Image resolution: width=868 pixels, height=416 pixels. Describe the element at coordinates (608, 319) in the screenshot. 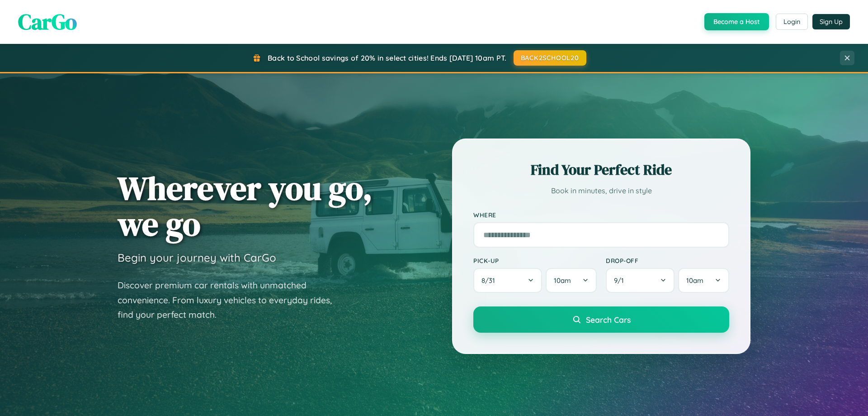

I see `span: Search Cars` at that location.